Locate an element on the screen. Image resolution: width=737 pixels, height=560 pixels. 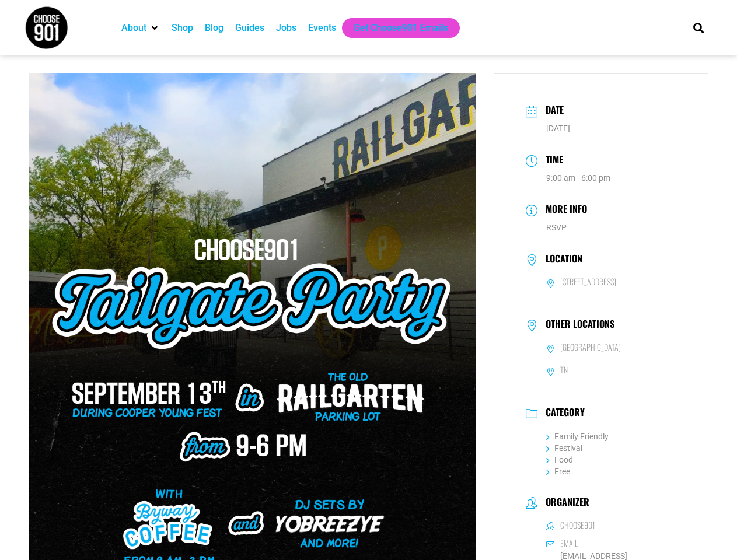
div: Search is located at coordinates (698, 27).